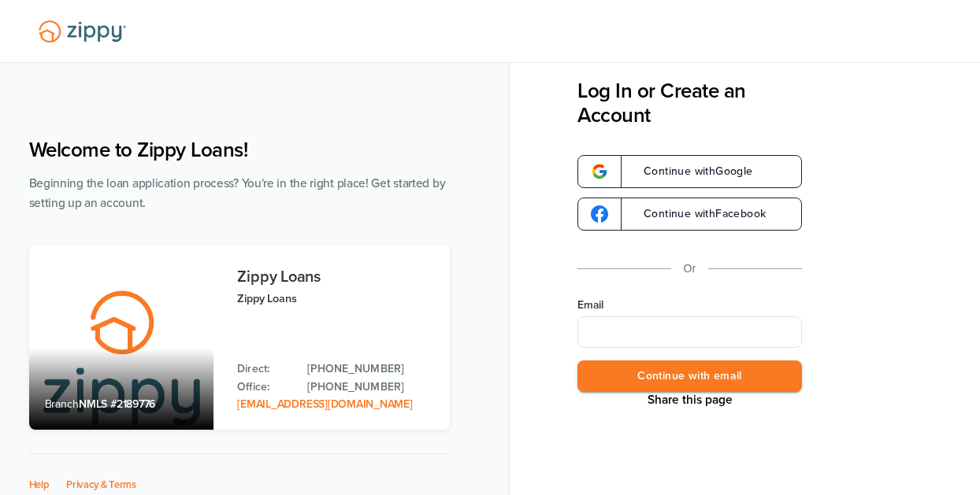 The image size is (980, 495). What do you see at coordinates (689, 103) in the screenshot?
I see `h3: Log In or Create an Account` at bounding box center [689, 103].